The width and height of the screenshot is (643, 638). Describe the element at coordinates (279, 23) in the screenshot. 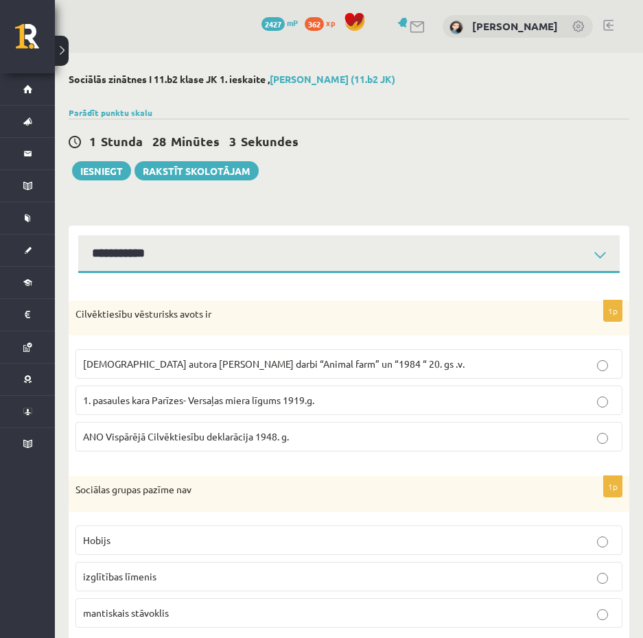

I see `a: 2427 mP` at that location.